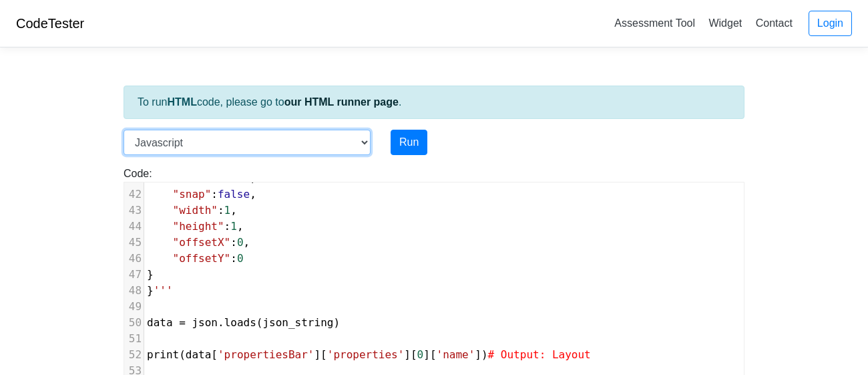 This screenshot has width=868, height=375. What do you see at coordinates (133, 323) in the screenshot?
I see `div: 50` at bounding box center [133, 323].